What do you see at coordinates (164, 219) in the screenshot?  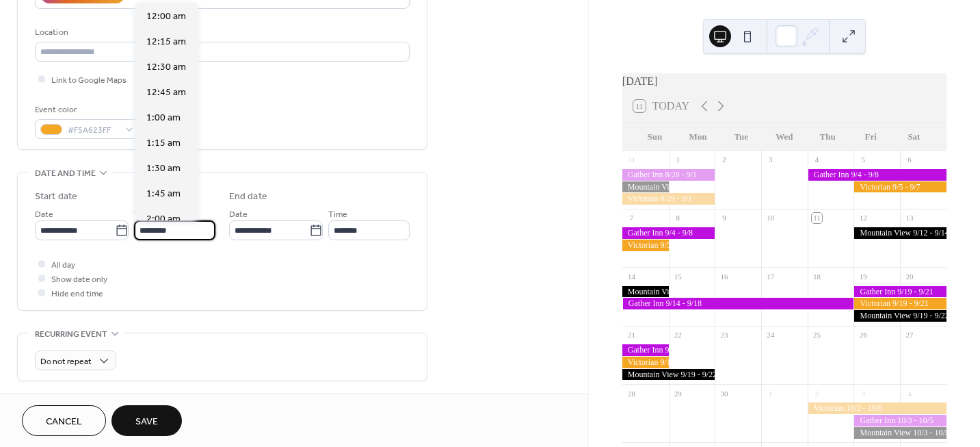 I see `span: 2:00 am` at bounding box center [164, 219].